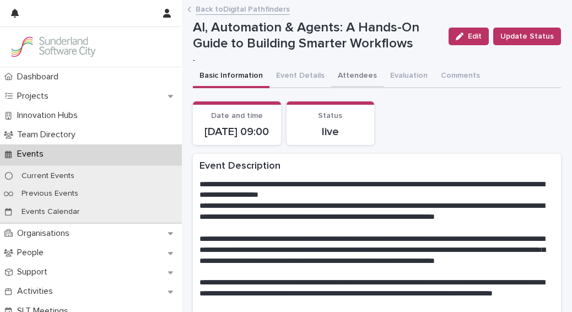  I want to click on p: Organisations, so click(45, 233).